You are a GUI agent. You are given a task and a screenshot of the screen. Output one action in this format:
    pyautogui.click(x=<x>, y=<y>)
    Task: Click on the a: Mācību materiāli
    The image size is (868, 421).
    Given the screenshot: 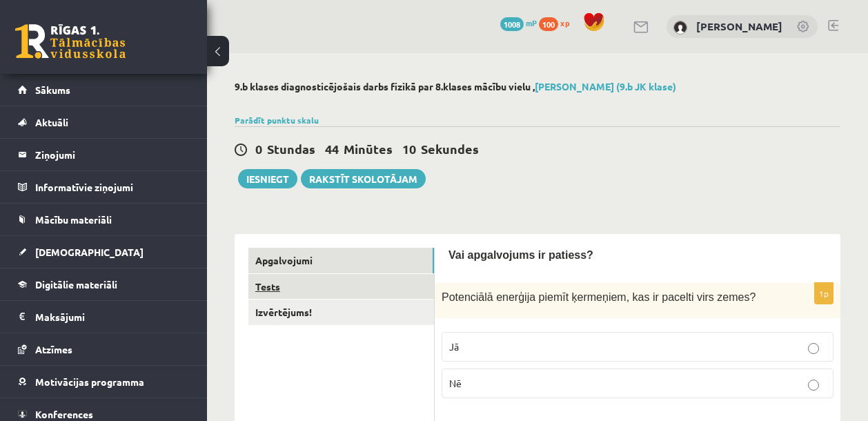 What is the action you would take?
    pyautogui.click(x=103, y=220)
    